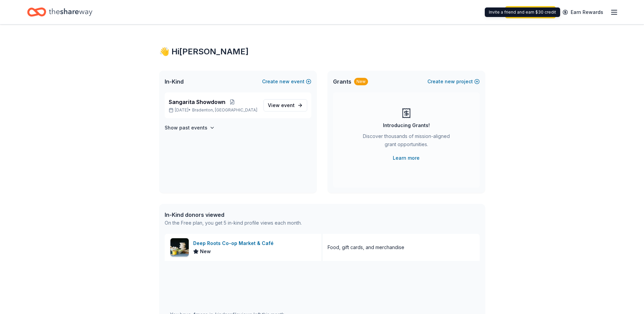 This screenshot has width=644, height=314. What do you see at coordinates (287, 82) in the screenshot?
I see `button: Createnewevent` at bounding box center [287, 82].